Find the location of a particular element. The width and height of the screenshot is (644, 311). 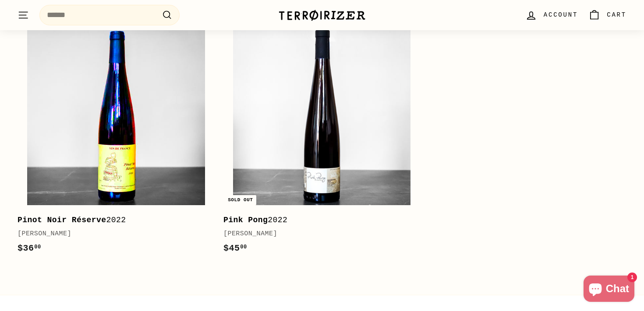

a: Cart is located at coordinates (607, 15).